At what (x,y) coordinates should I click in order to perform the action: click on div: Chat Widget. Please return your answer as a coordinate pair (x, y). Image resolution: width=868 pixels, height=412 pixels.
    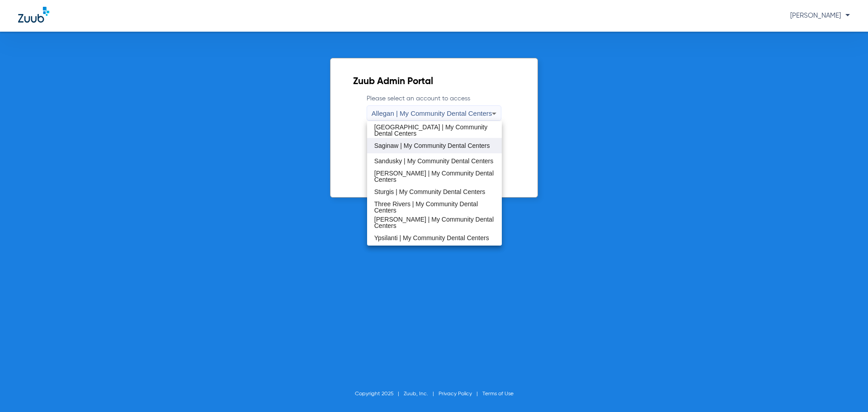
    Looking at the image, I should click on (845, 391).